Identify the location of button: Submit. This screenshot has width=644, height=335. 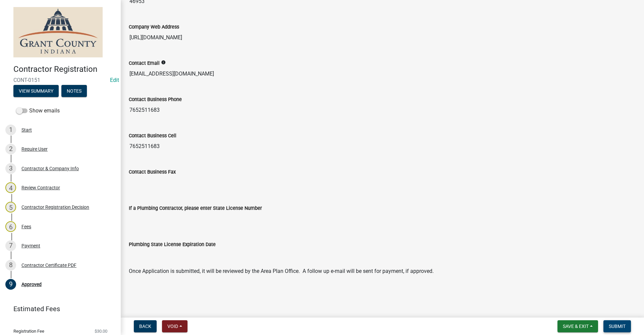
(617, 326).